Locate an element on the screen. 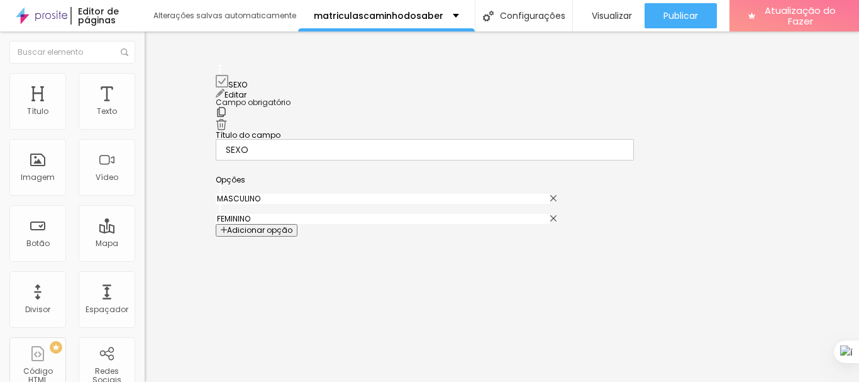  font: matriculascaminhodosaber is located at coordinates (378, 16).